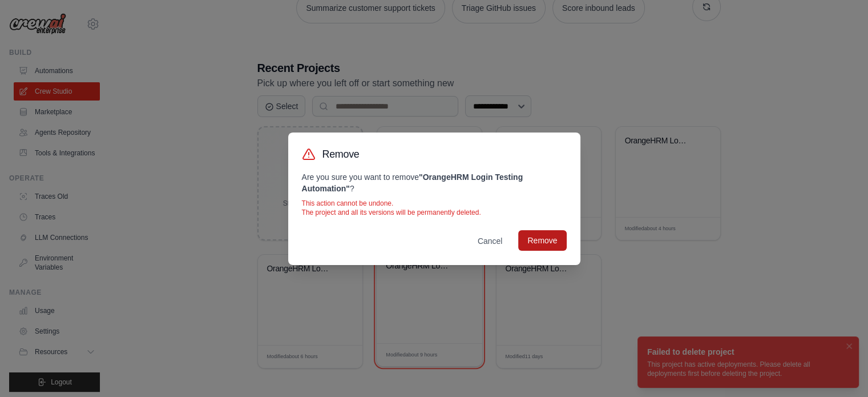 This screenshot has height=397, width=868. What do you see at coordinates (435, 212) in the screenshot?
I see `p: The project and all its versions will be permanently deleted.` at bounding box center [435, 212].